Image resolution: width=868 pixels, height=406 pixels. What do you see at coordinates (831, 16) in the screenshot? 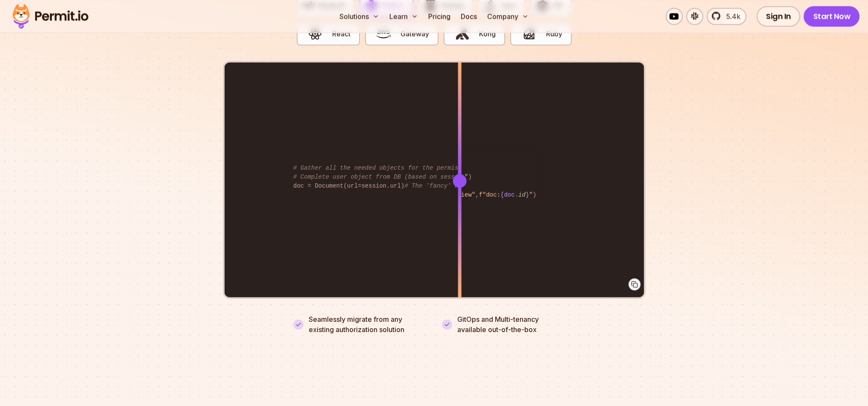
I see `a: Start Now` at bounding box center [831, 16].